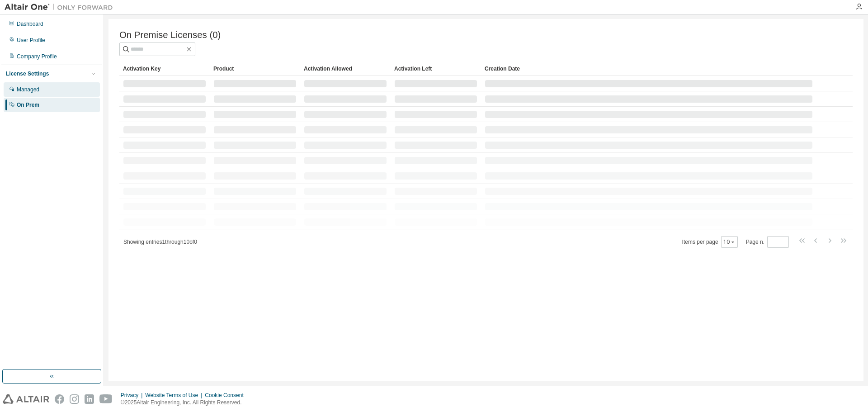  Describe the element at coordinates (648, 68) in the screenshot. I see `div: Creation Date` at that location.